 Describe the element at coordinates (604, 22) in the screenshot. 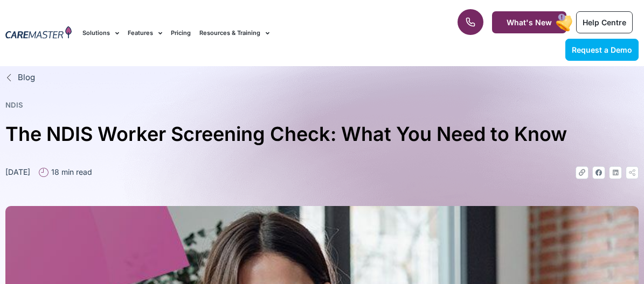

I see `span: Help Centre` at that location.